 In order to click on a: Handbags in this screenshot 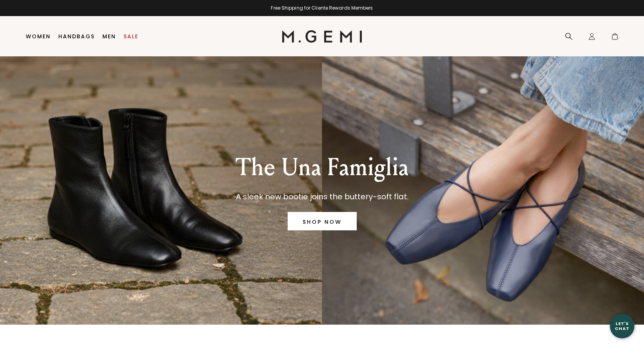, I will do `click(76, 36)`.